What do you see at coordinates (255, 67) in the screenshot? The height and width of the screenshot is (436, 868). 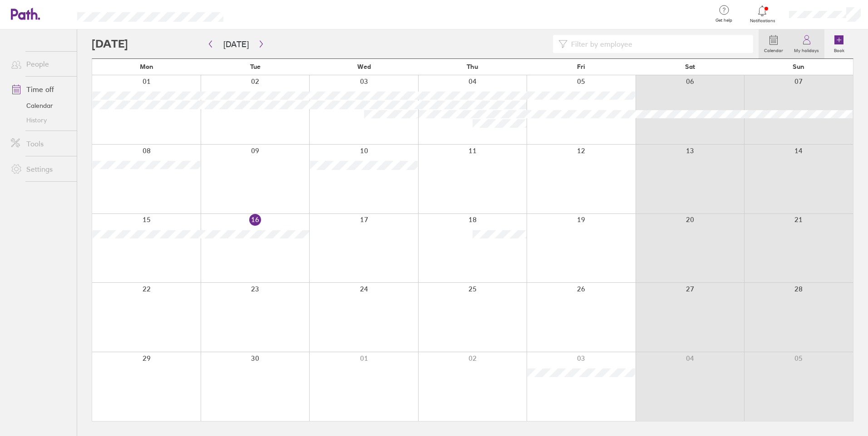 I see `span: Tue` at bounding box center [255, 67].